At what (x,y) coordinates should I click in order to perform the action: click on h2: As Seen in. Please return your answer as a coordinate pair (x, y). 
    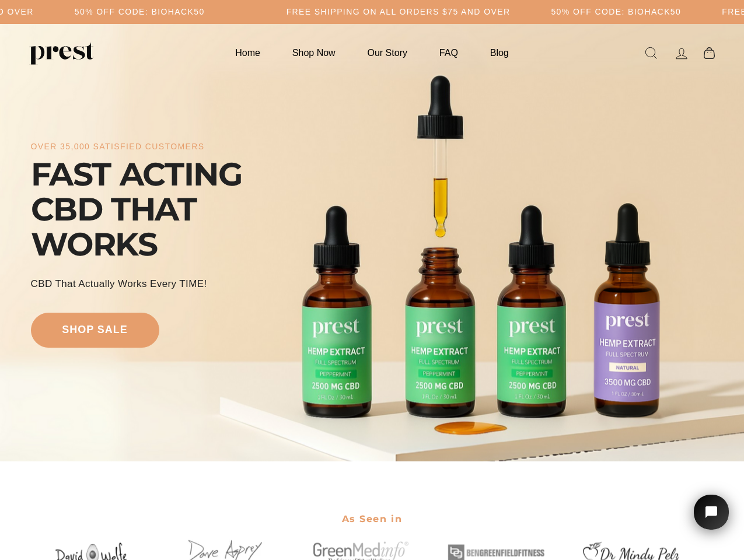
    Looking at the image, I should click on (372, 518).